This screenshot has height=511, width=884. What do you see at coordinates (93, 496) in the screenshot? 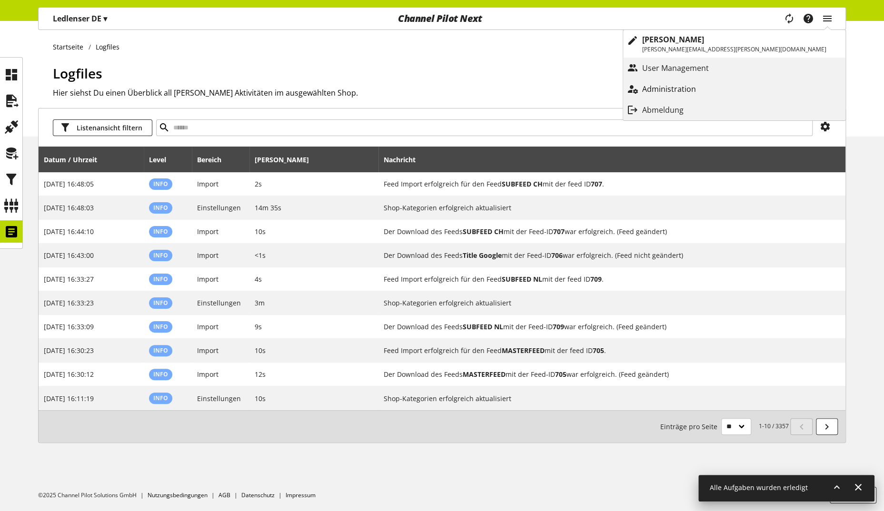
I see `li: ©2025 Channel Pilot Solutions GmbH` at bounding box center [93, 496].